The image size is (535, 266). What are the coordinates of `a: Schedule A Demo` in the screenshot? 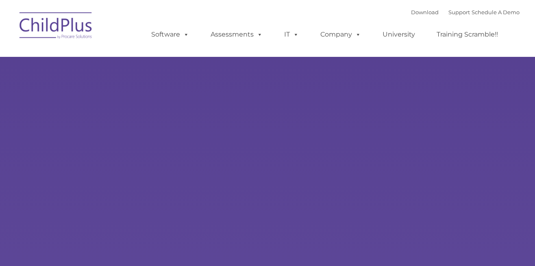 It's located at (496, 12).